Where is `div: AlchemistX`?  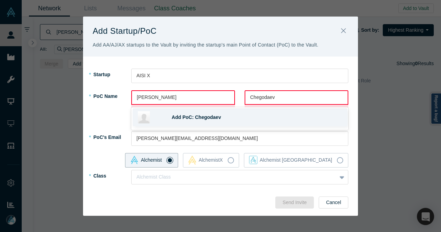 div: AlchemistX is located at coordinates (205, 160).